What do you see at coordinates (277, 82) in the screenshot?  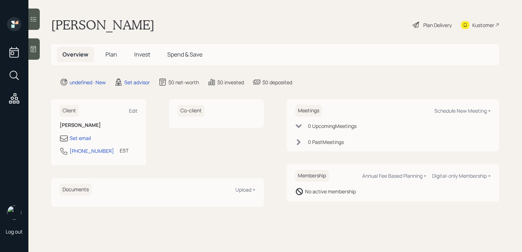 I see `div: $0 deposited` at bounding box center [277, 82].